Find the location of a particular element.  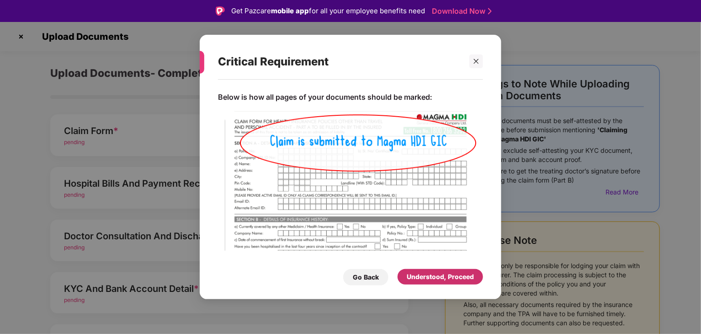

p: Below is how all pages of your documents should be marked: is located at coordinates (325, 97).